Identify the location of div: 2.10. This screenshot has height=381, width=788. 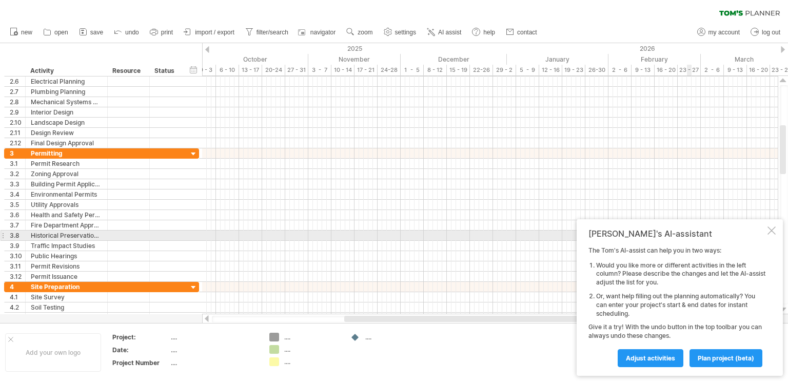
(17, 122).